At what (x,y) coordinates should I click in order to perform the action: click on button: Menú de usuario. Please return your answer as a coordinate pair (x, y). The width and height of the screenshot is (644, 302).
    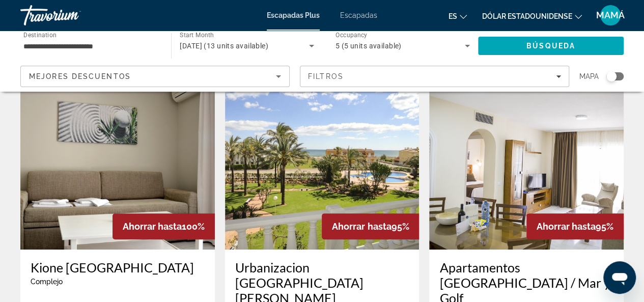
    Looking at the image, I should click on (611, 15).